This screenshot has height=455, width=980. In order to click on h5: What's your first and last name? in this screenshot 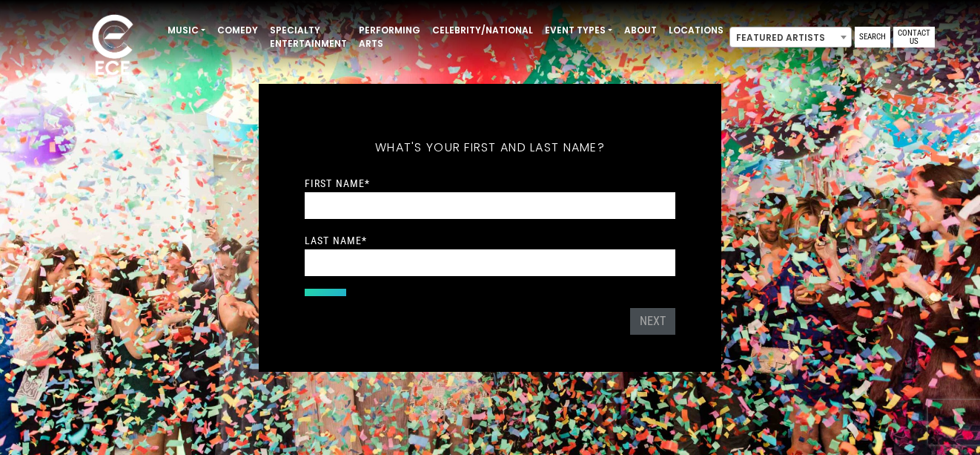, I will do `click(490, 148)`.